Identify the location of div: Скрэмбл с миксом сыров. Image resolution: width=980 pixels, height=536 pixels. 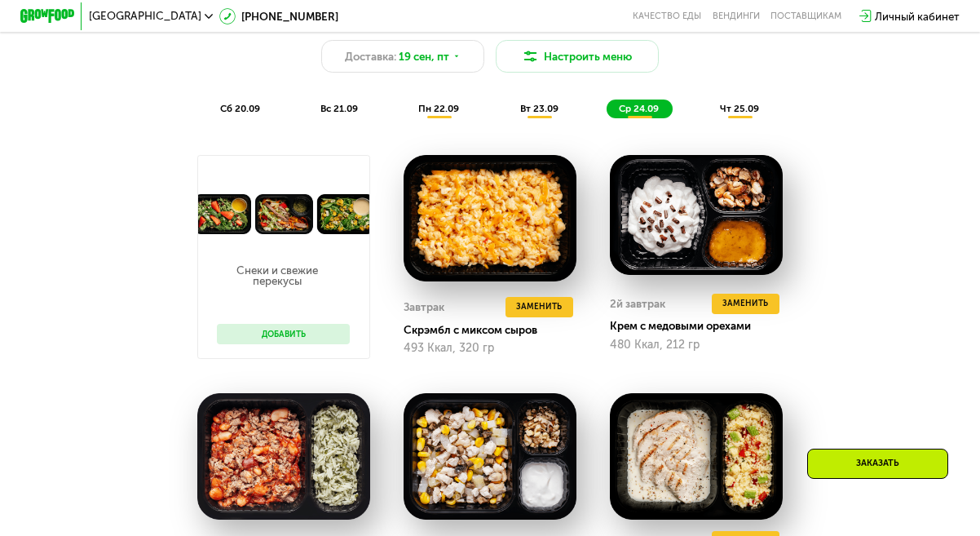
(495, 330).